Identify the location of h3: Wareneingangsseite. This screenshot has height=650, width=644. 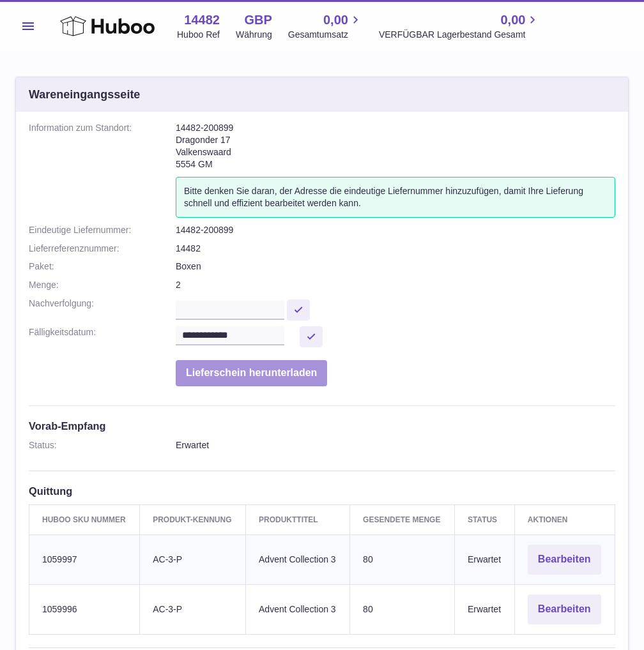
(84, 95).